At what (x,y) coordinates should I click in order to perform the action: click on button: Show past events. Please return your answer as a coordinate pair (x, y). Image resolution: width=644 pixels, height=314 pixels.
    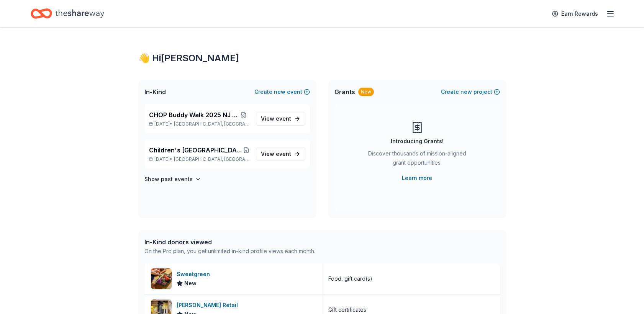
    Looking at the image, I should click on (173, 180).